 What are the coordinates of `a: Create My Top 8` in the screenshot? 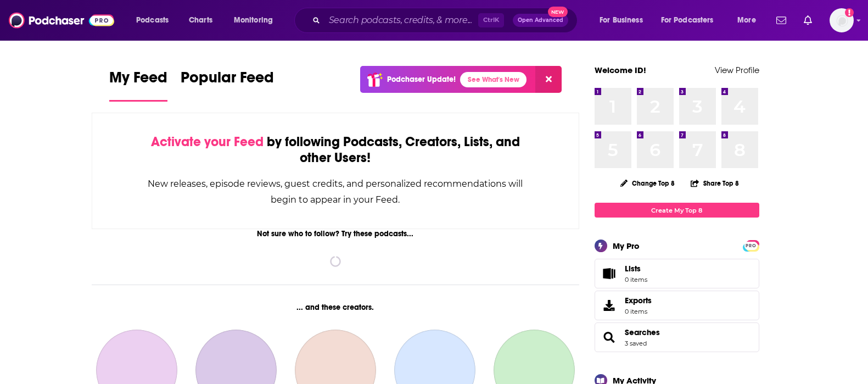 It's located at (677, 210).